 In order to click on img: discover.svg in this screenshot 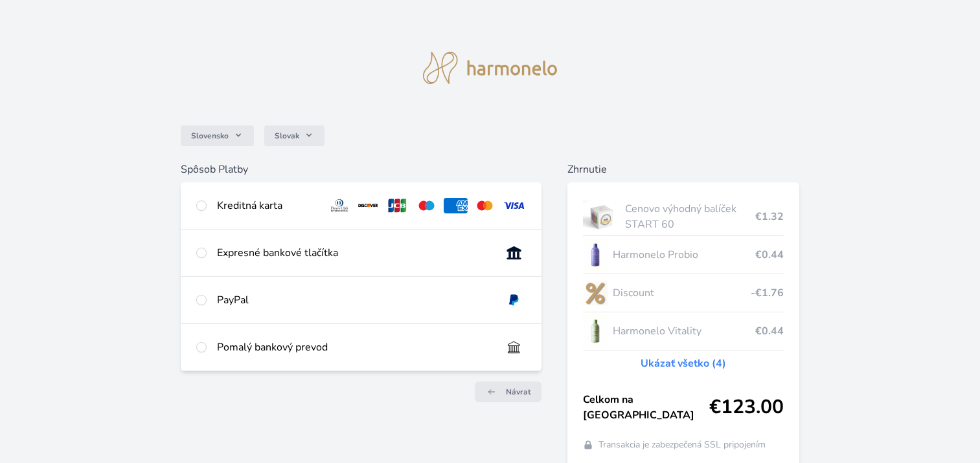, I will do `click(368, 206)`.